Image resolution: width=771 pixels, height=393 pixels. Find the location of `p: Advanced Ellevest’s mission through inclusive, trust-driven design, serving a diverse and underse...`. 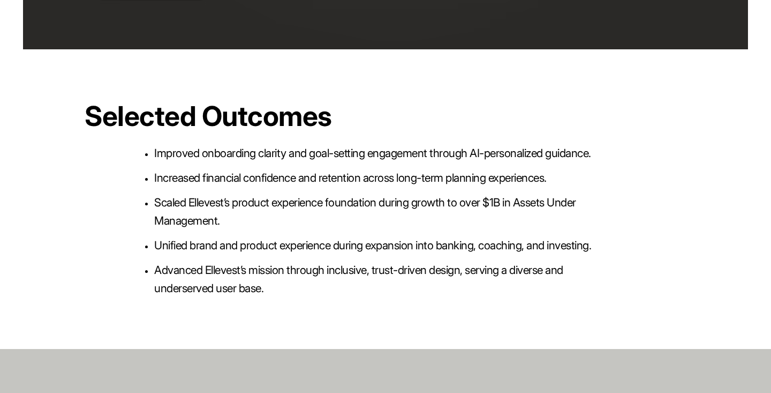

p: Advanced Ellevest’s mission through inclusive, trust-driven design, serving a diverse and underse... is located at coordinates (386, 279).